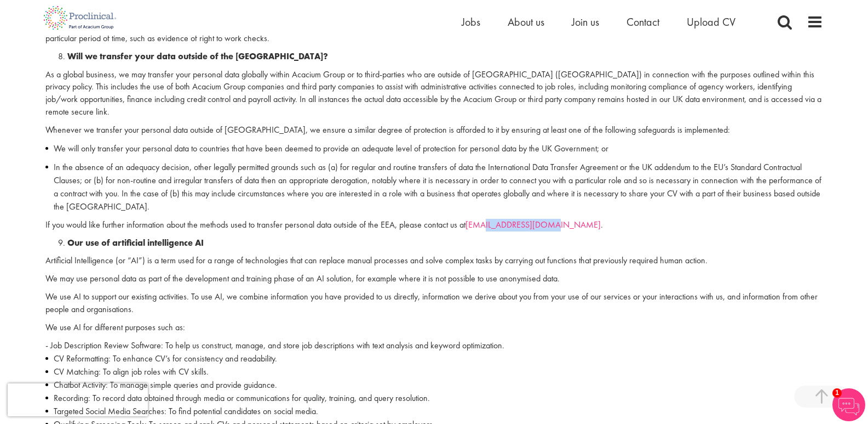  Describe the element at coordinates (711, 22) in the screenshot. I see `a: Upload CV` at that location.